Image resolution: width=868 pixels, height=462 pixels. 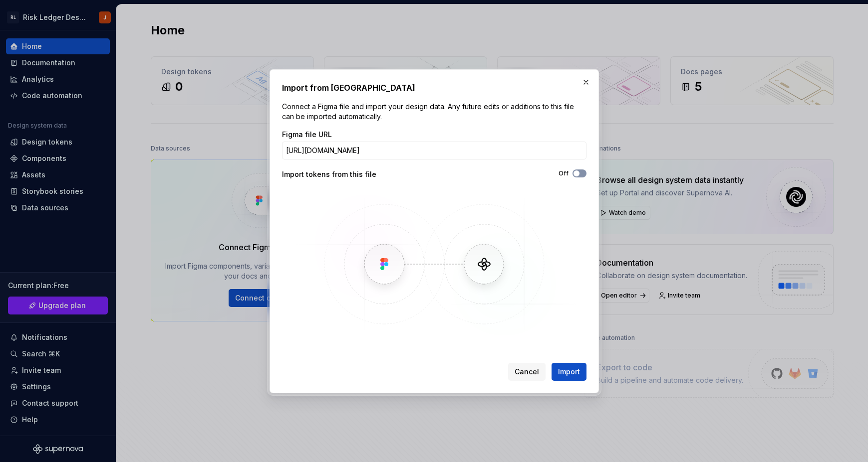 I want to click on div: Import tokens from this file, so click(x=358, y=175).